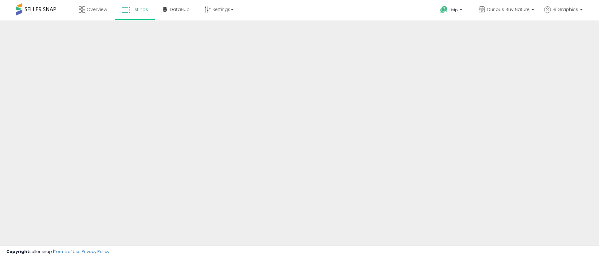 The height and width of the screenshot is (258, 599). I want to click on span: Curious Buy Nature, so click(509, 9).